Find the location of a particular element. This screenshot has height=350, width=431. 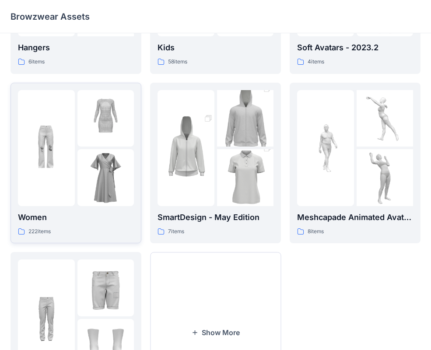

p: 58 items is located at coordinates (178, 62).